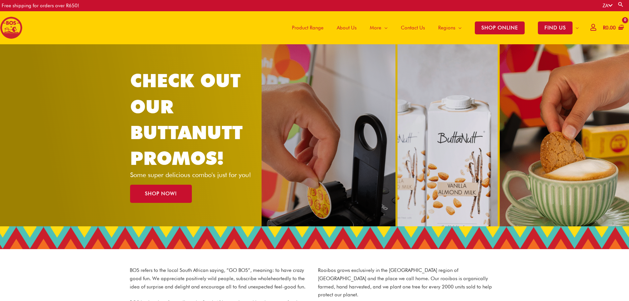  I want to click on nav: Site Navigation, so click(433, 28).